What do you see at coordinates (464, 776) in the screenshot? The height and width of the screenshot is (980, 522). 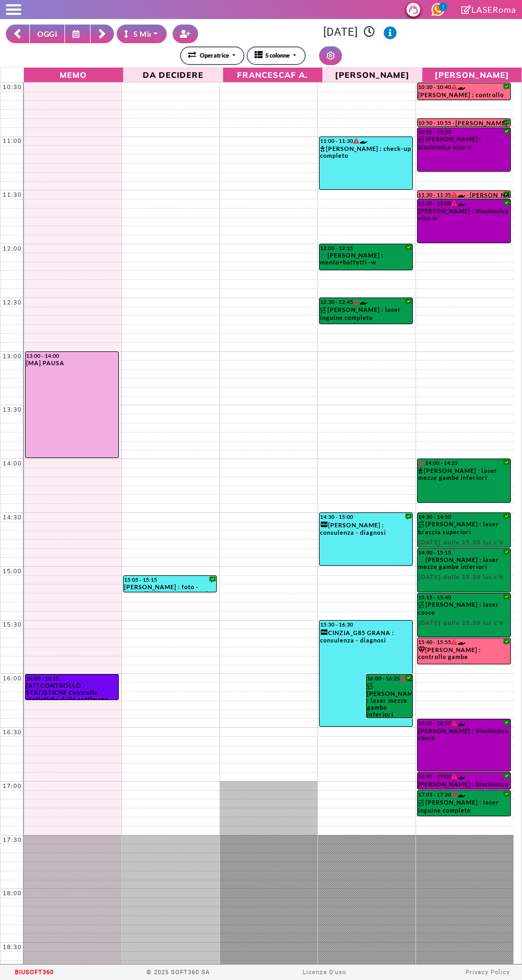 I see `div: 16:55 - 17:05` at bounding box center [464, 776].